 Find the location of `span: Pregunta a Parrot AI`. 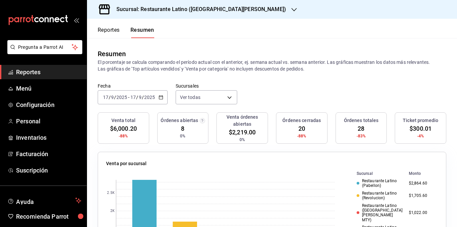

span: Pregunta a Parrot AI is located at coordinates (45, 47).